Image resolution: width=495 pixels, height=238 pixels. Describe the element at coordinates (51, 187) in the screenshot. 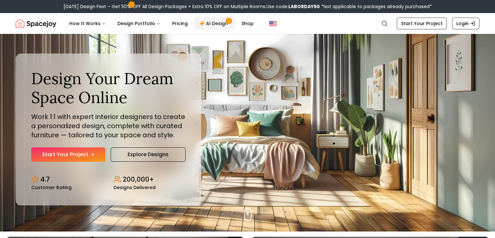

I see `small: Customer Rating` at that location.